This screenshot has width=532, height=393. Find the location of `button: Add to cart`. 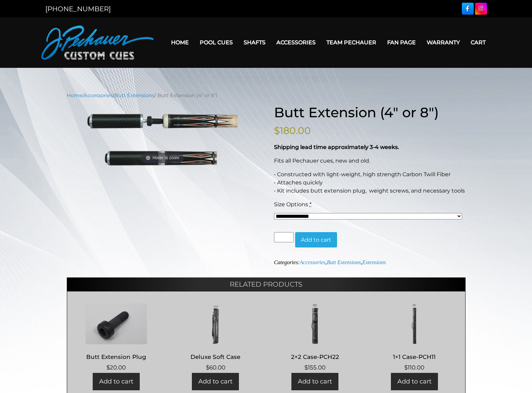

button: Add to cart is located at coordinates (316, 240).